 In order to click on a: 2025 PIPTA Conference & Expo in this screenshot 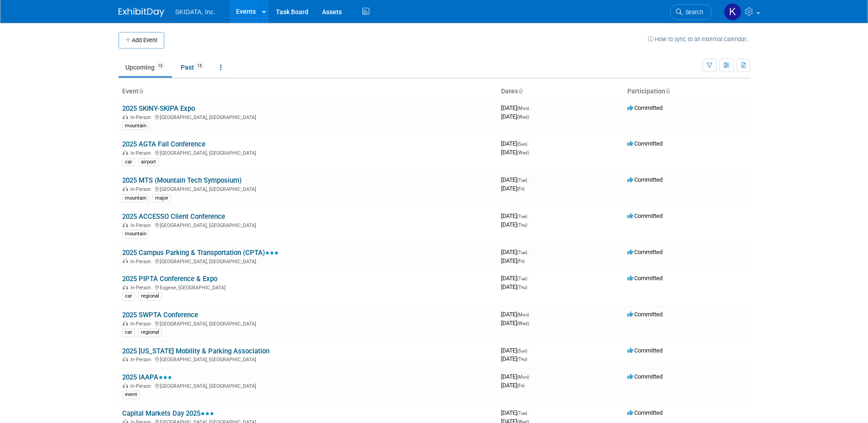, I will do `click(170, 279)`.